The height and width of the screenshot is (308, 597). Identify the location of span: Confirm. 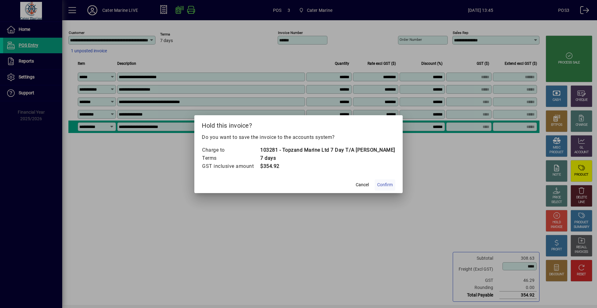
(385, 184).